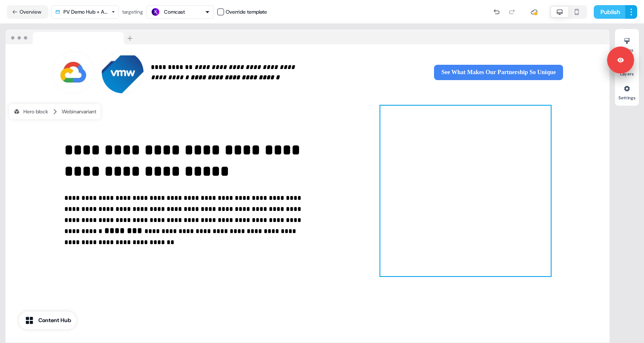  Describe the element at coordinates (86, 12) in the screenshot. I see `div: PV Demo Hub + AI Interview` at that location.